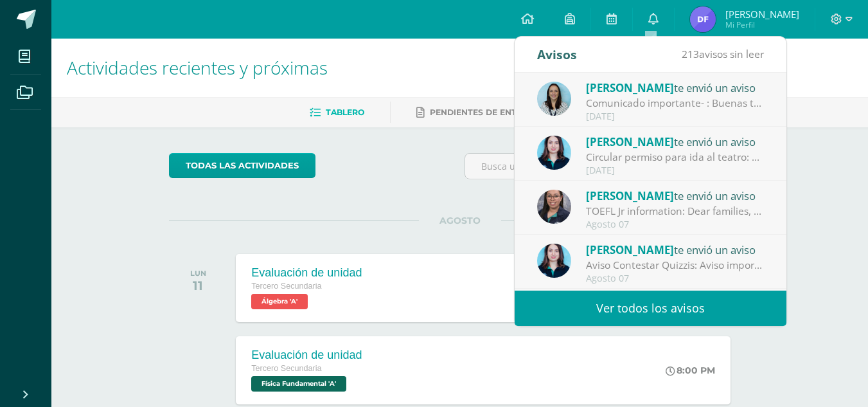  I want to click on img: 9d022c5248e8a7fdef917b45576e1163.png, so click(703, 19).